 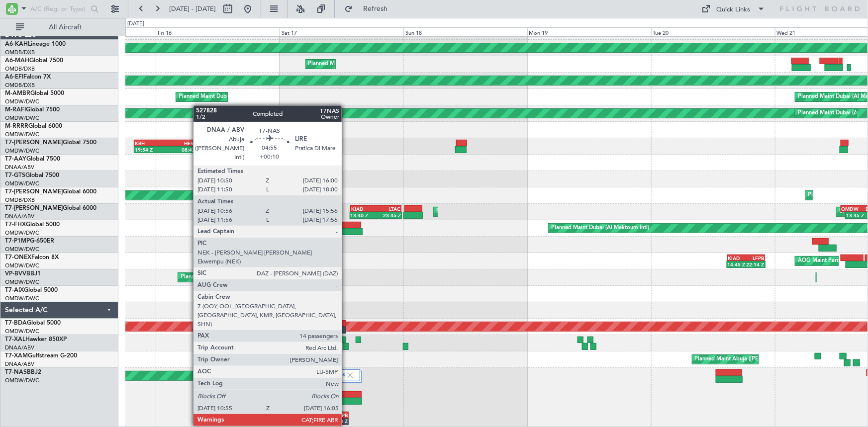 What do you see at coordinates (17, 94) in the screenshot?
I see `span: M-AMBR` at bounding box center [17, 94].